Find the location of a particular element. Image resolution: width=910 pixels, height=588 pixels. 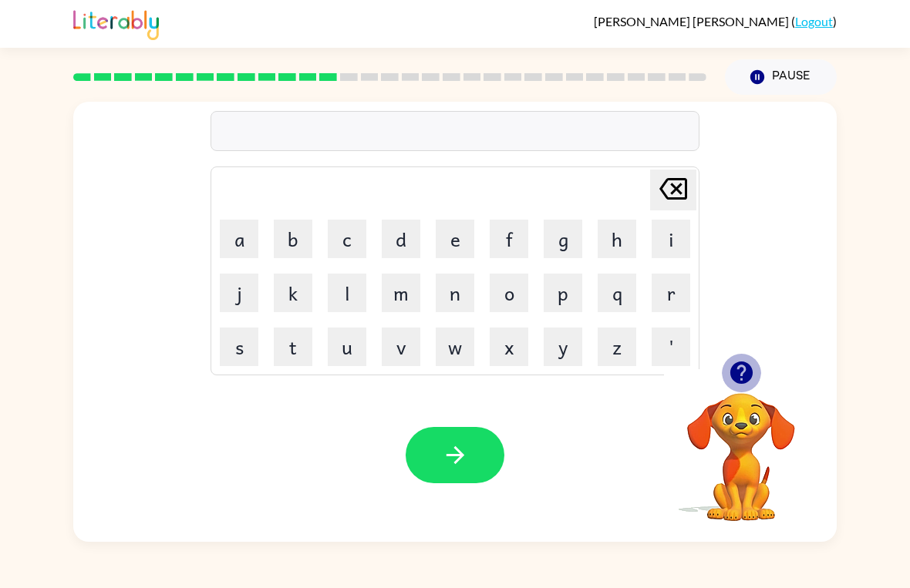

button: t is located at coordinates (293, 347).